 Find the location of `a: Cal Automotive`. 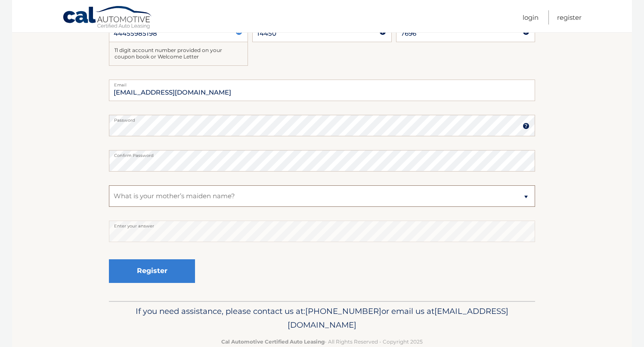

a: Cal Automotive is located at coordinates (108, 18).